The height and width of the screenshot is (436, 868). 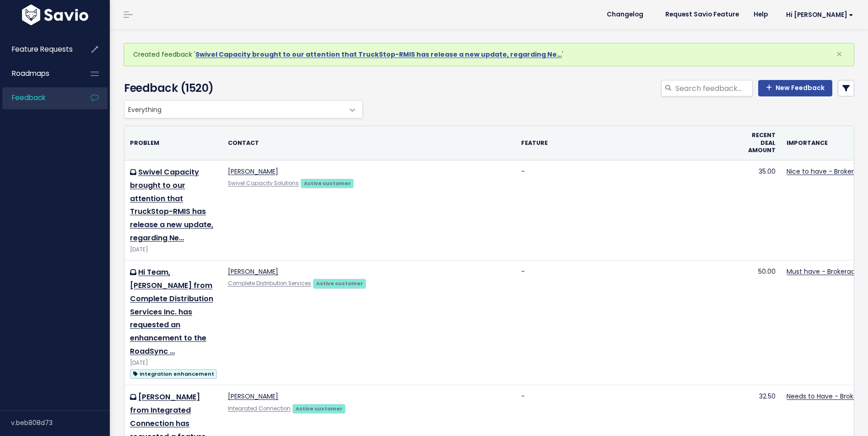 What do you see at coordinates (61, 423) in the screenshot?
I see `div: v.beb808d73` at bounding box center [61, 423].